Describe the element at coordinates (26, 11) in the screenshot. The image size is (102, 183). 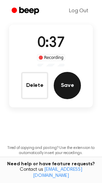
I see `a: Beep` at that location.